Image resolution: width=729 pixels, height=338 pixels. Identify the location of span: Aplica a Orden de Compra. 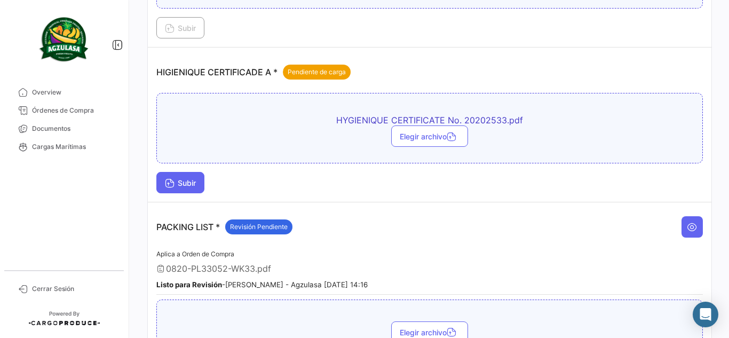
(195, 254).